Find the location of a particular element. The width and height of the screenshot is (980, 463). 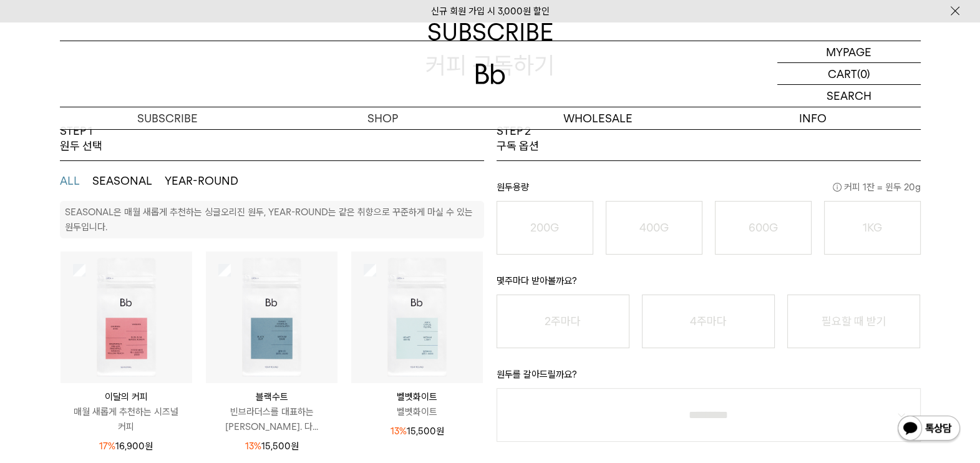

button: 200G is located at coordinates (545, 228).